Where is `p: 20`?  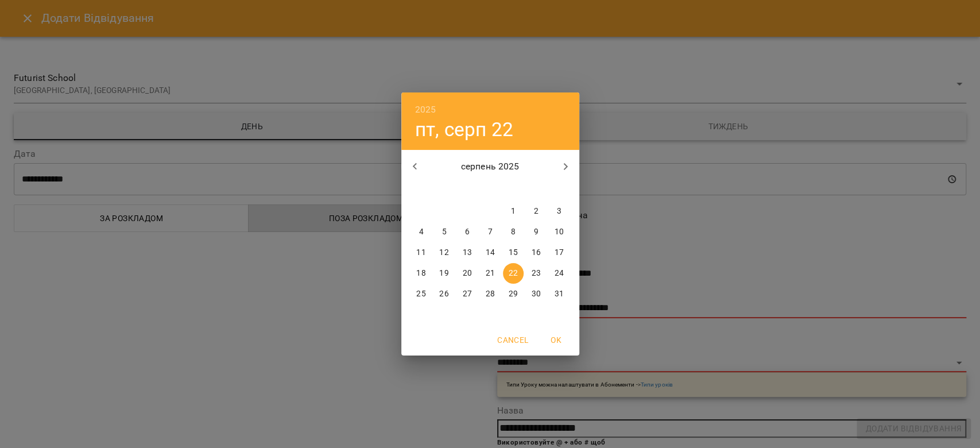 p: 20 is located at coordinates (467, 273).